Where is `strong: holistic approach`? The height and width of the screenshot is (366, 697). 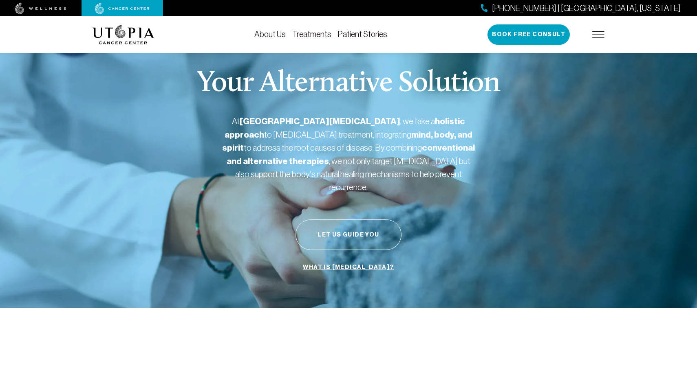 strong: holistic approach is located at coordinates (345, 128).